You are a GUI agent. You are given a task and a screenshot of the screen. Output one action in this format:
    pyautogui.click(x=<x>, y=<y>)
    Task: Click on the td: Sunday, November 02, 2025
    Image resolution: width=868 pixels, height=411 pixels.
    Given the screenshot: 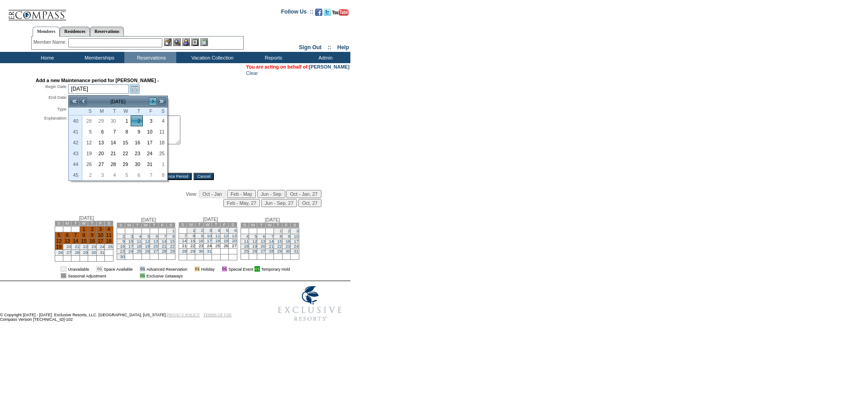 What is the action you would take?
    pyautogui.click(x=88, y=175)
    